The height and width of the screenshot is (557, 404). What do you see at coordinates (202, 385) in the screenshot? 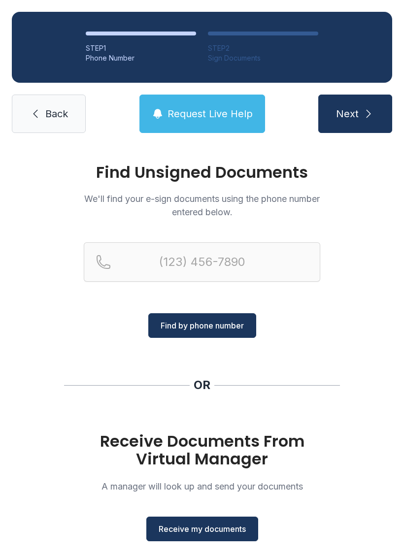
I see `div: OR` at bounding box center [202, 385].